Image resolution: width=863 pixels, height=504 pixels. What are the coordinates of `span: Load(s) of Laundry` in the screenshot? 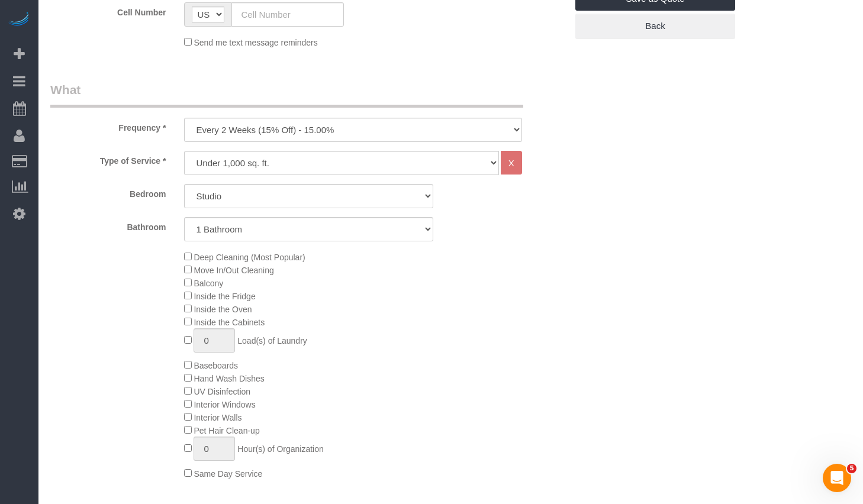 It's located at (272, 340).